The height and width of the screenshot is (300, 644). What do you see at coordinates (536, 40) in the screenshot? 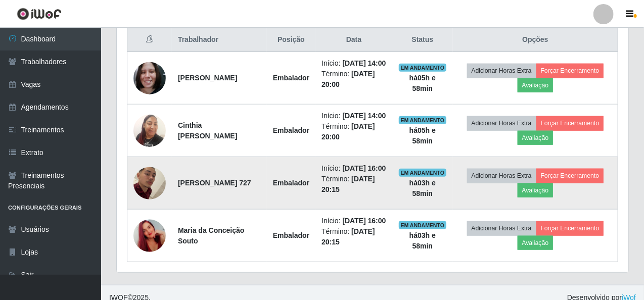
I see `th: Opções` at bounding box center [536, 40].